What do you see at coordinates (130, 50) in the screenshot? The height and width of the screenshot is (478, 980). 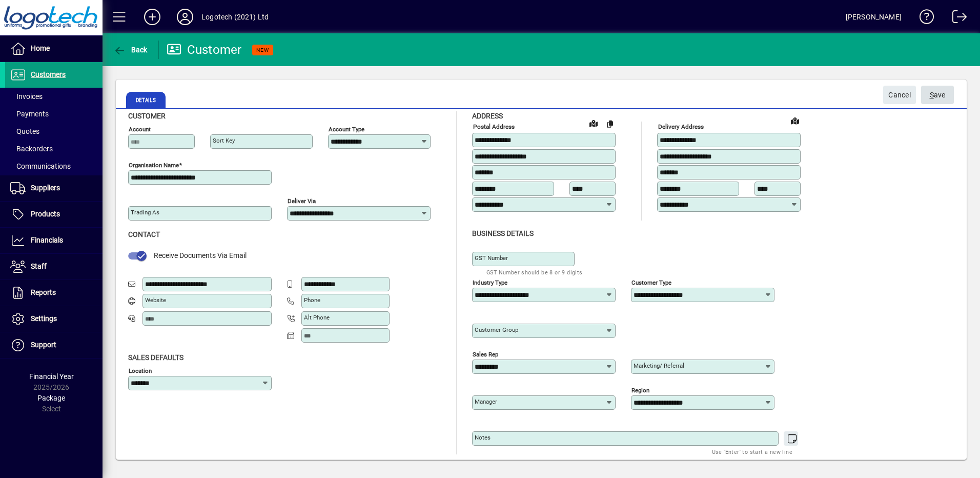 I see `button: Back` at bounding box center [130, 50].